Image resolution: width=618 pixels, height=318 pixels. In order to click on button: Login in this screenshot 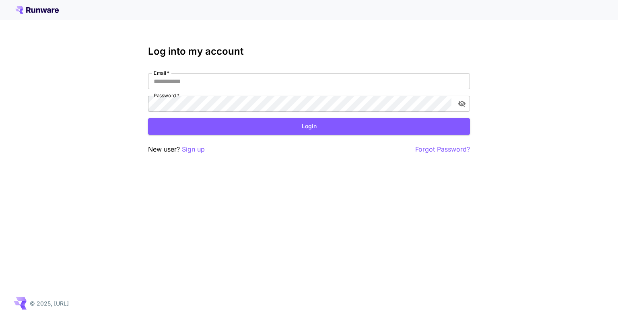, I will do `click(309, 126)`.